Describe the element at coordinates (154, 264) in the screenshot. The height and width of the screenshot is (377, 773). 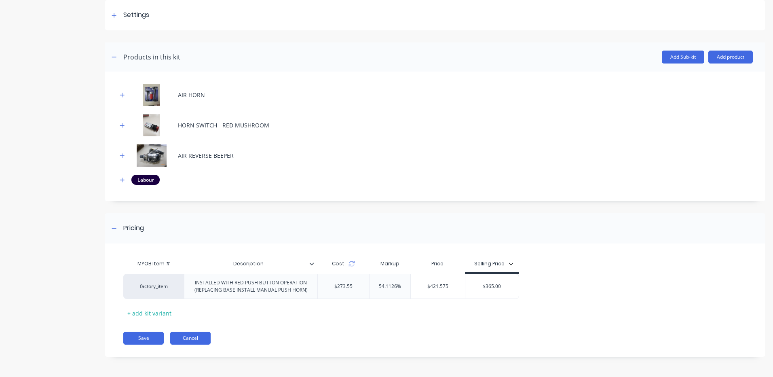
I see `div: MYOB Item #` at that location.